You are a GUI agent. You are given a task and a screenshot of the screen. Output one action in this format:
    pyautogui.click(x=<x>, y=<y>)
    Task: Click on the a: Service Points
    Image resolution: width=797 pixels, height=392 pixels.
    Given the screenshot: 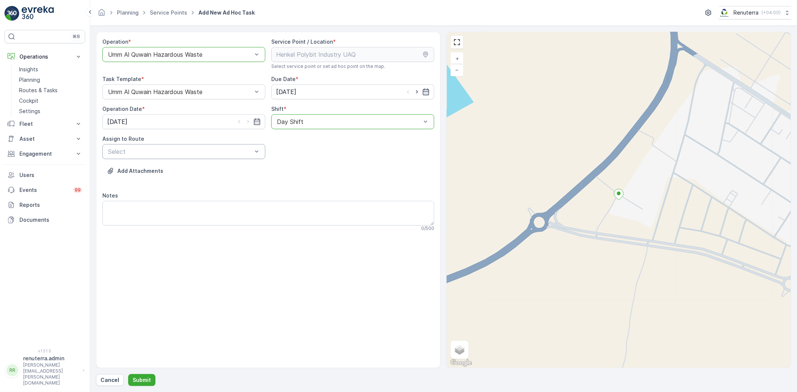 What is the action you would take?
    pyautogui.click(x=168, y=12)
    